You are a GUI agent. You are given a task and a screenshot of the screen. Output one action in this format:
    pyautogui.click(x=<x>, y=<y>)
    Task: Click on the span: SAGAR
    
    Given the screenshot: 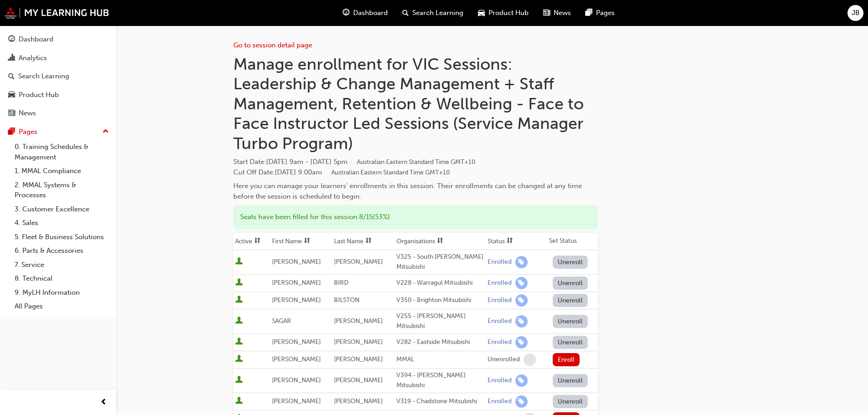 What is the action you would take?
    pyautogui.click(x=281, y=321)
    